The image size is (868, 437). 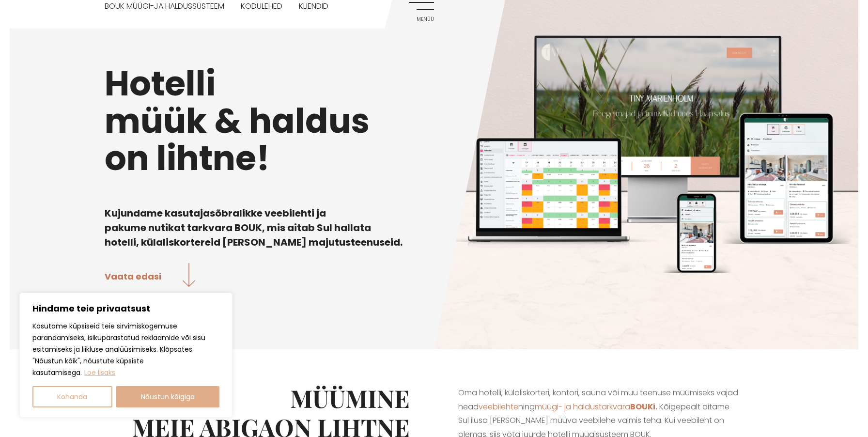 What do you see at coordinates (597, 407) in the screenshot?
I see `a: müügi- ja haldustarkvaraBOUKi.` at bounding box center [597, 407].